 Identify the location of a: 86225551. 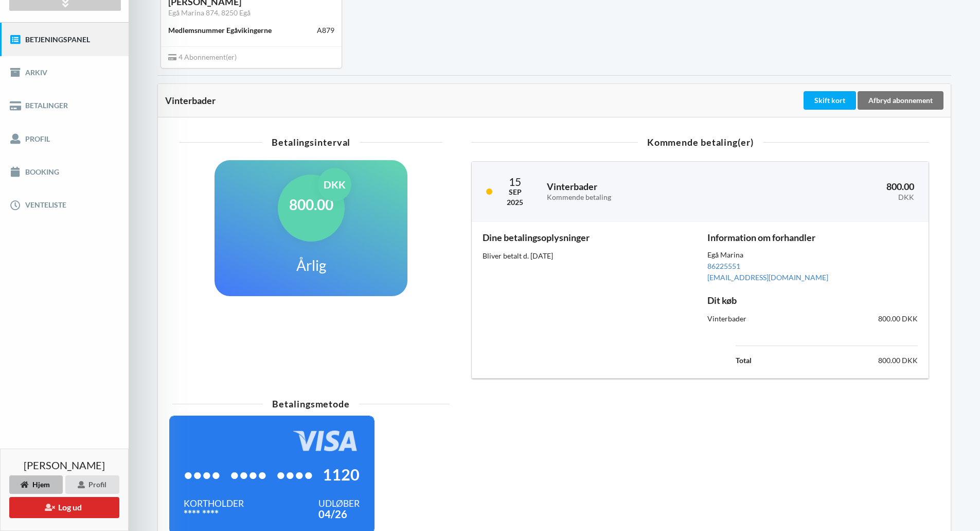
(724, 266).